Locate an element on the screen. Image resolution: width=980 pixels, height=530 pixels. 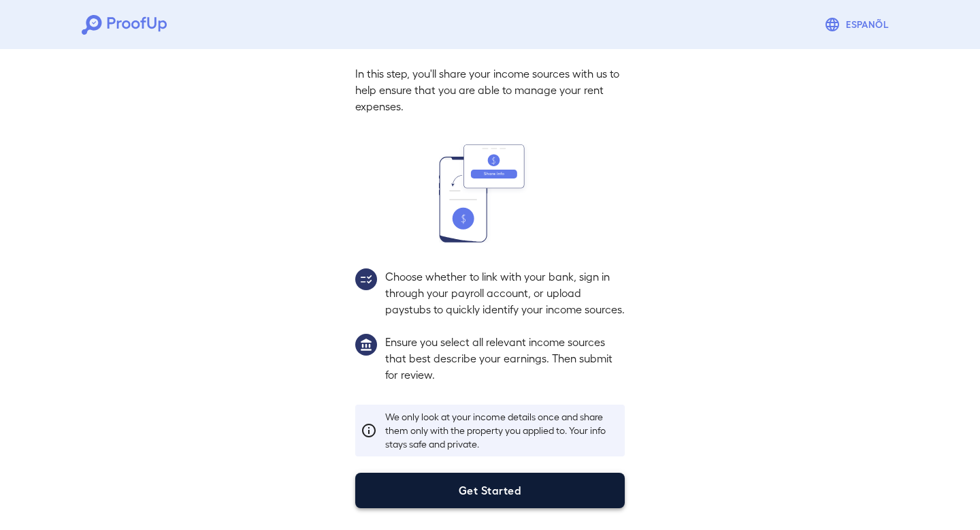
button: Get Started is located at coordinates (490, 490).